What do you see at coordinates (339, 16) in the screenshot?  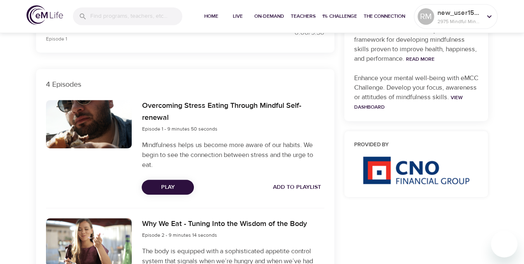 I see `span: 1% Challenge` at bounding box center [339, 16].